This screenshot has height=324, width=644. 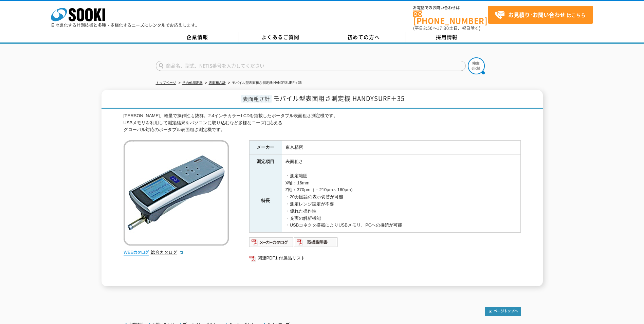 I want to click on a: 総合カタログ, so click(x=167, y=252).